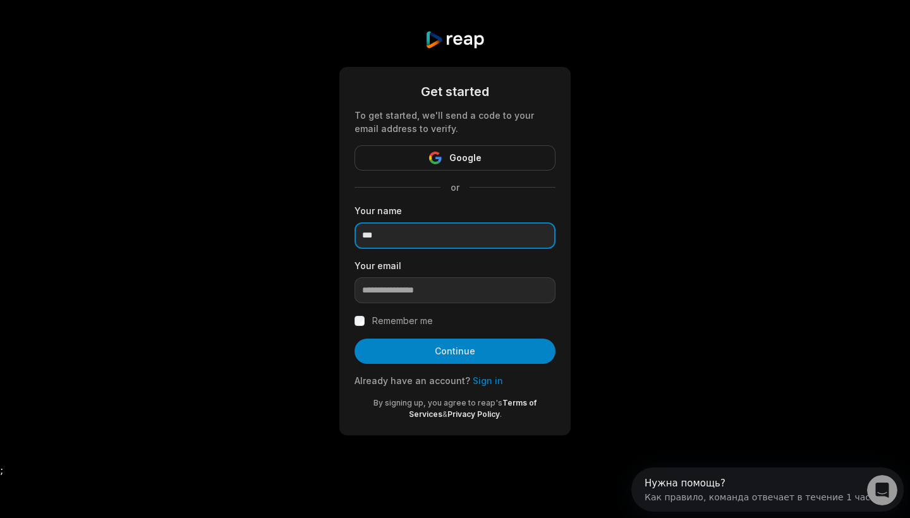 This screenshot has width=910, height=518. I want to click on label: Your email, so click(455, 265).